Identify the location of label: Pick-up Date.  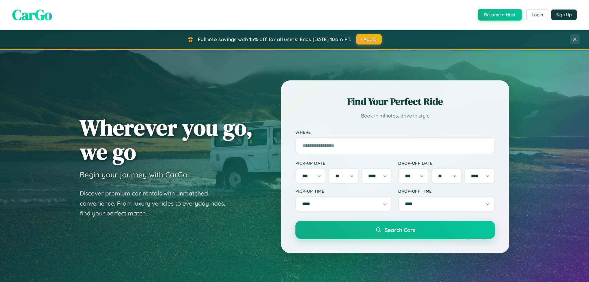
(344, 163).